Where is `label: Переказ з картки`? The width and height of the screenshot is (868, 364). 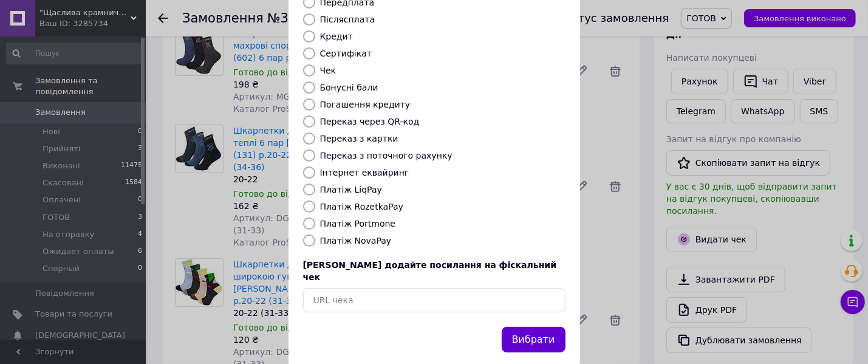 label: Переказ з картки is located at coordinates (359, 139).